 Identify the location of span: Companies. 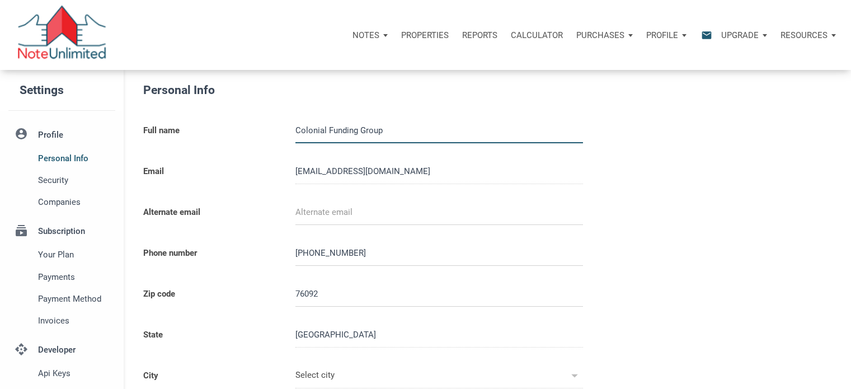
(74, 202).